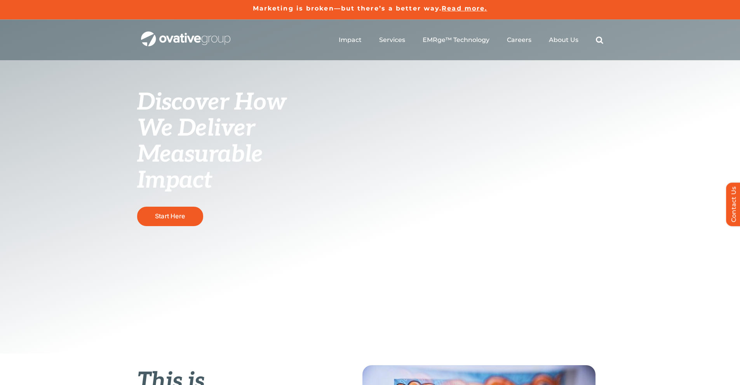 This screenshot has width=740, height=385. Describe the element at coordinates (200, 155) in the screenshot. I see `span: We Deliver Measurable Impact` at that location.